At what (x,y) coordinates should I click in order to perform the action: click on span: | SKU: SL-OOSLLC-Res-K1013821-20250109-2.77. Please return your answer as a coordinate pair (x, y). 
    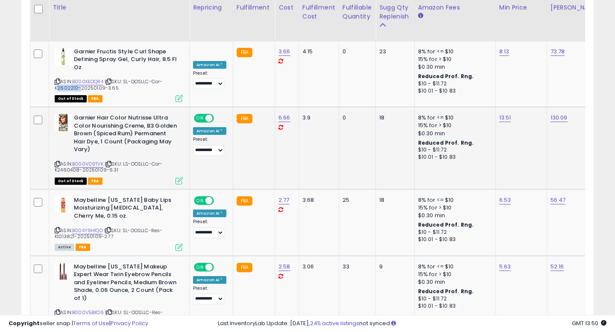
    Looking at the image, I should click on (108, 234).